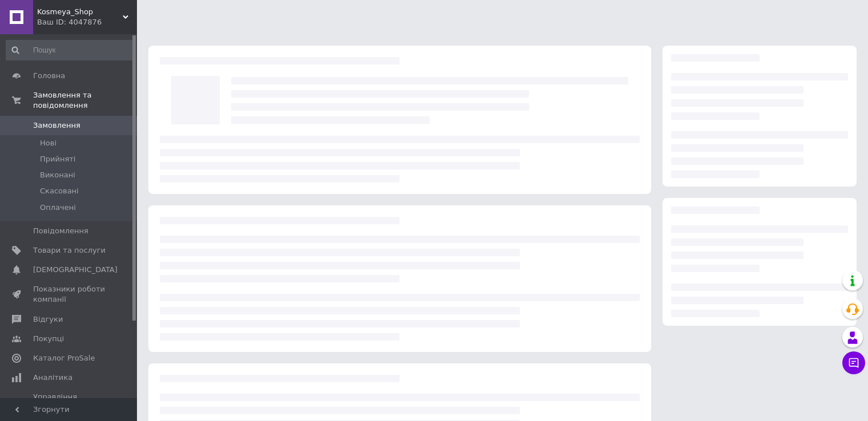 The width and height of the screenshot is (868, 421). What do you see at coordinates (69, 402) in the screenshot?
I see `span: Управління сайтом` at bounding box center [69, 402].